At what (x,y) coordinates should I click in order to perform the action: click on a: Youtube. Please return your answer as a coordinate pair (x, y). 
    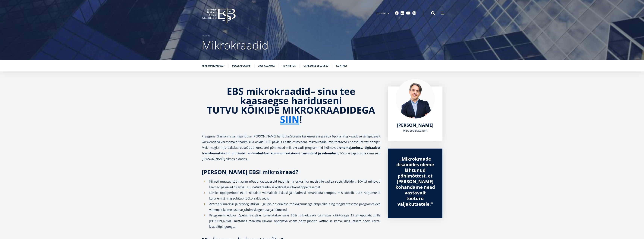
    Looking at the image, I should click on (408, 13).